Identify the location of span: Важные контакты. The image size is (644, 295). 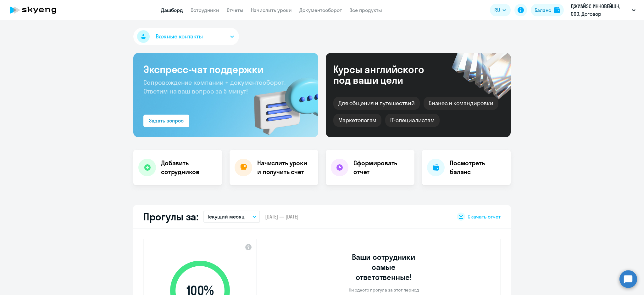
(179, 36).